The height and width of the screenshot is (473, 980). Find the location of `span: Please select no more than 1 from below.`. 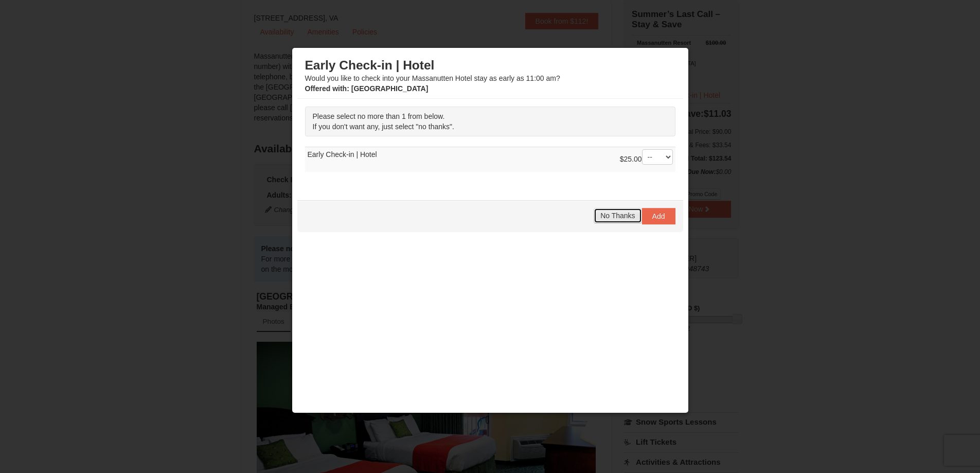

span: Please select no more than 1 from below. is located at coordinates (378, 116).